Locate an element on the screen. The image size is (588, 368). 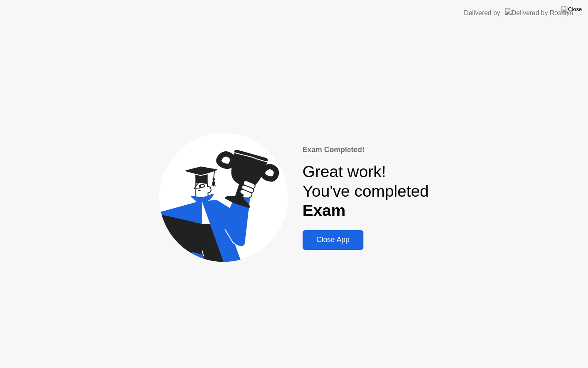
img: Close is located at coordinates (572, 9).